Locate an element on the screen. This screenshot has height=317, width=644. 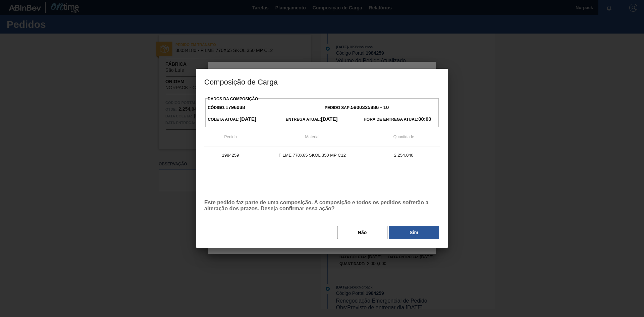
strong: 00:00 is located at coordinates (425, 118).